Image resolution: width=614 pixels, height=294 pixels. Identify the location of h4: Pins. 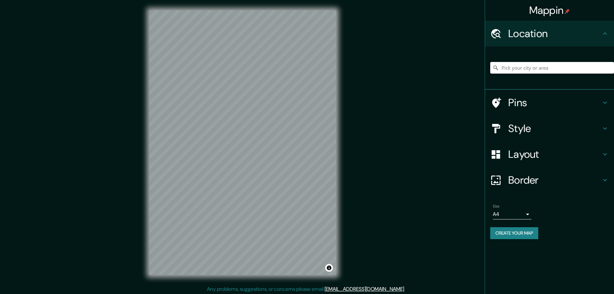
(555, 102).